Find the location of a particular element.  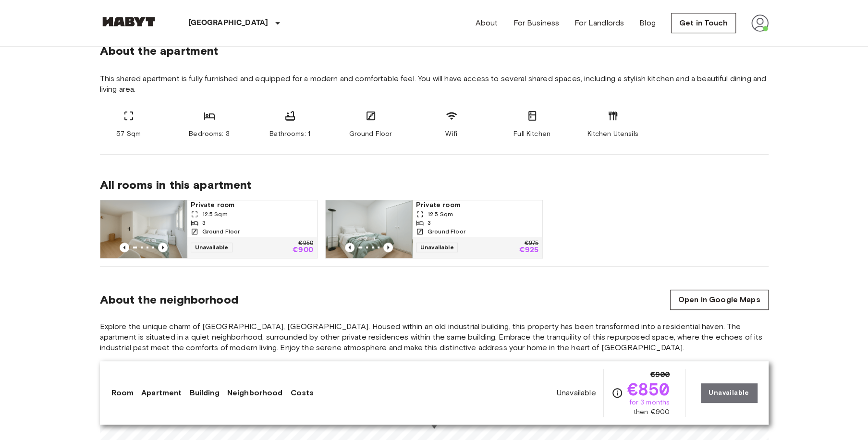

span: About the apartment is located at coordinates (159, 51).